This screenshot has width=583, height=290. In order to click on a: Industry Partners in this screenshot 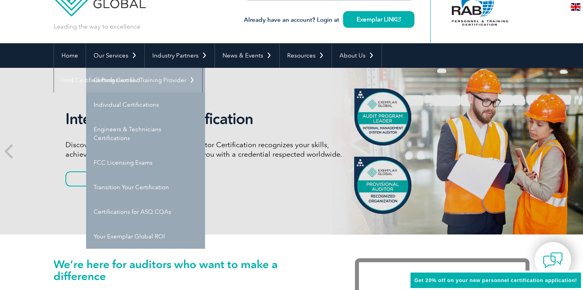, I will do `click(180, 56)`.